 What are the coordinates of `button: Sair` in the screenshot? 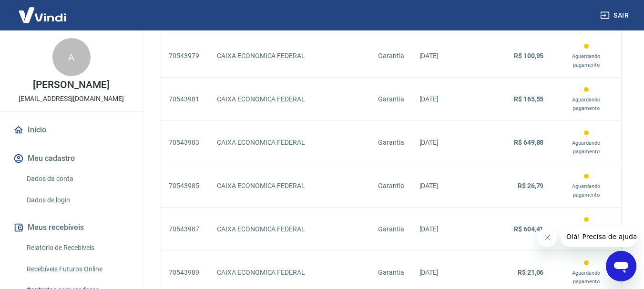 It's located at (616, 15).